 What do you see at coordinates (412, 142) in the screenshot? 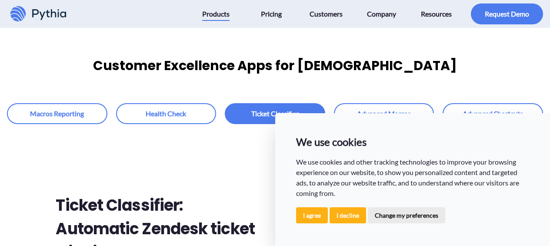
I see `p: We use cookies` at bounding box center [412, 142].